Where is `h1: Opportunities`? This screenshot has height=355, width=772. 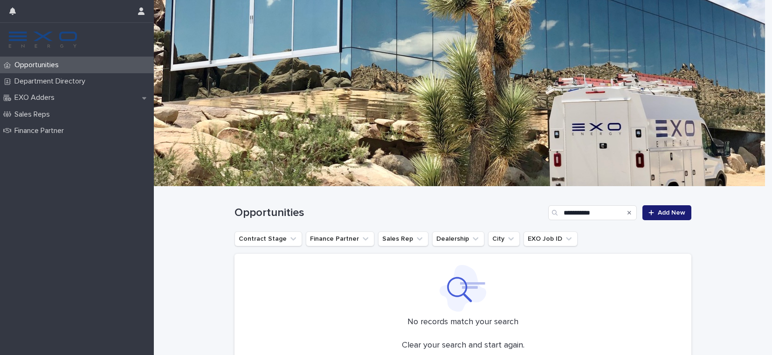
h1: Opportunities is located at coordinates (389, 213).